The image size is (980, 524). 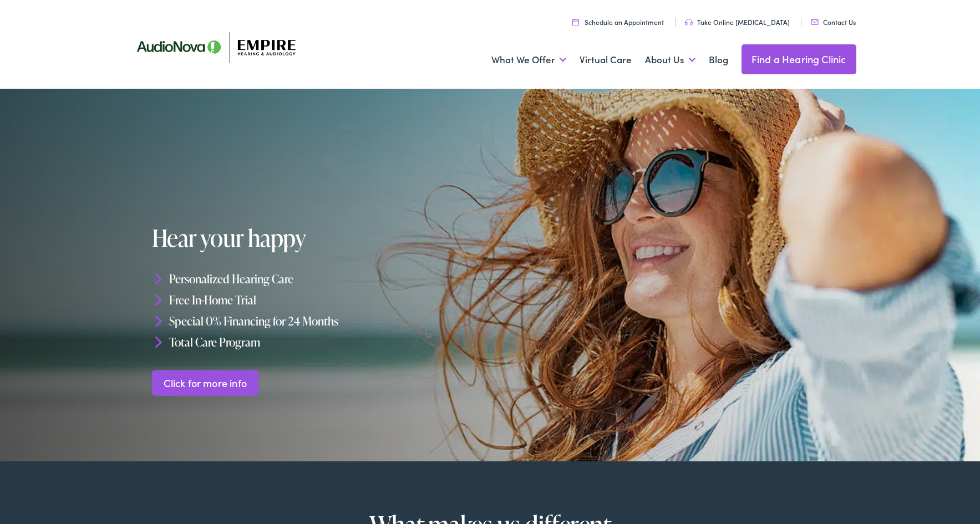 I want to click on h1: Hear your happy, so click(x=321, y=238).